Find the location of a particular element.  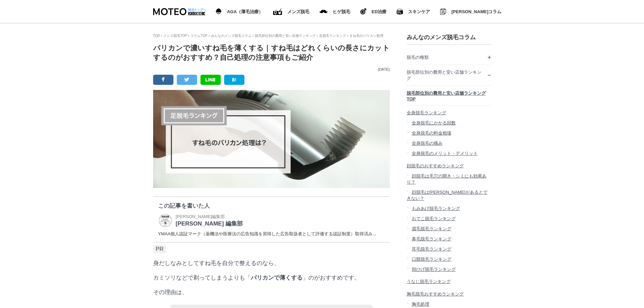

a: スキンケア is located at coordinates (413, 12).